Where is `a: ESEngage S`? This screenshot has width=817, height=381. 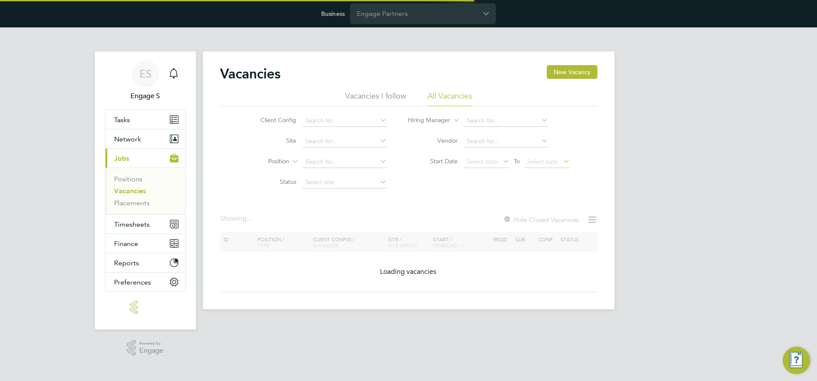
a: ESEngage S is located at coordinates (145, 81).